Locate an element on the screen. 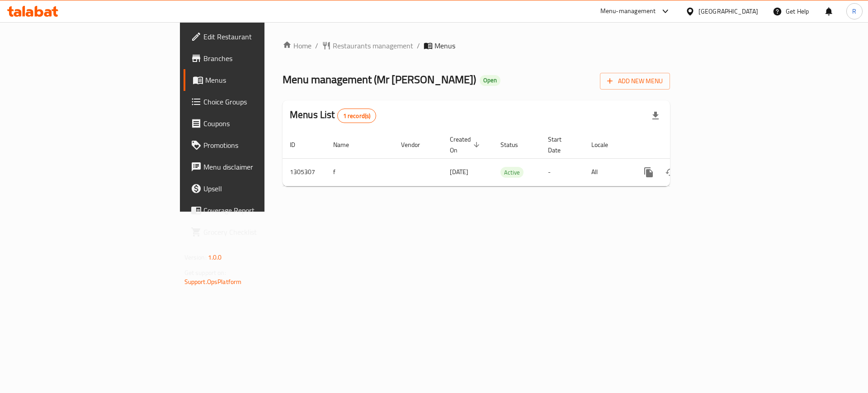 The height and width of the screenshot is (393, 868). span: Promotions is located at coordinates (260, 145).